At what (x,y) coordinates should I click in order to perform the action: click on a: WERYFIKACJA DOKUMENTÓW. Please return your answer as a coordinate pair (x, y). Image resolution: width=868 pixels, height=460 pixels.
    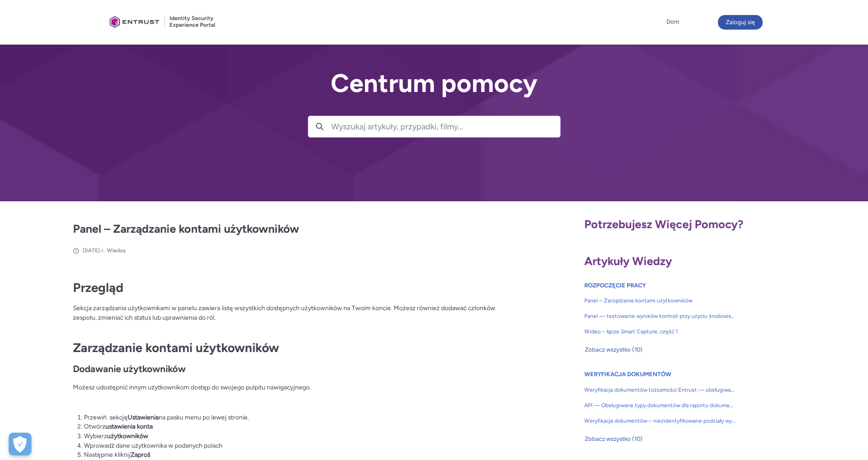
    Looking at the image, I should click on (628, 374).